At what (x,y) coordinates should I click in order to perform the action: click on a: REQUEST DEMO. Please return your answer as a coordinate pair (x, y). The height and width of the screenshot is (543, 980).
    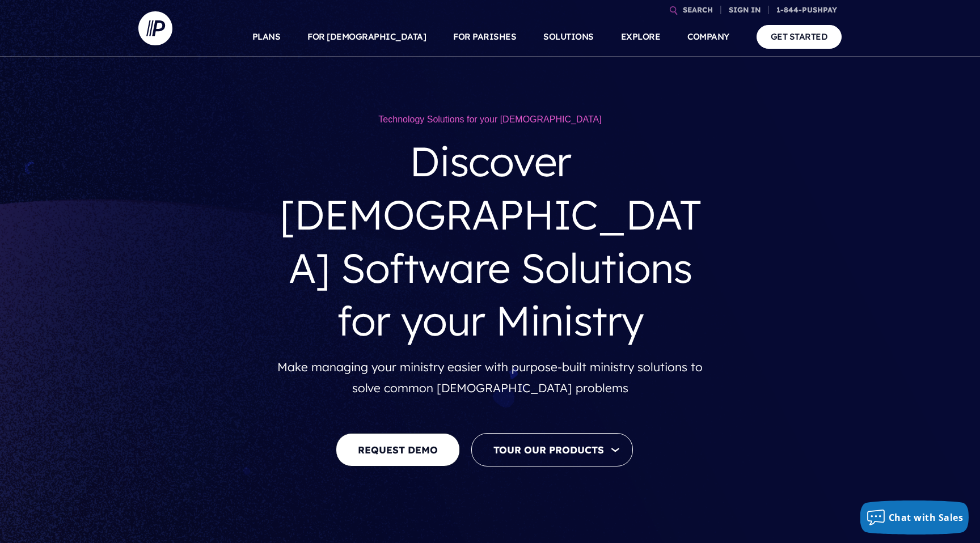
    Looking at the image, I should click on (397, 450).